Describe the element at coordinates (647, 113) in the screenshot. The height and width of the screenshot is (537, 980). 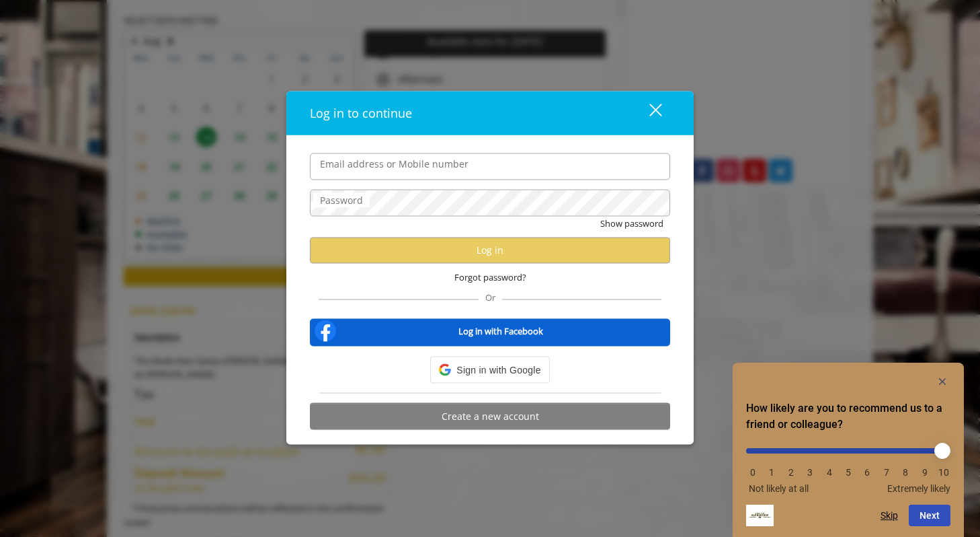
I see `div: close dialog` at that location.